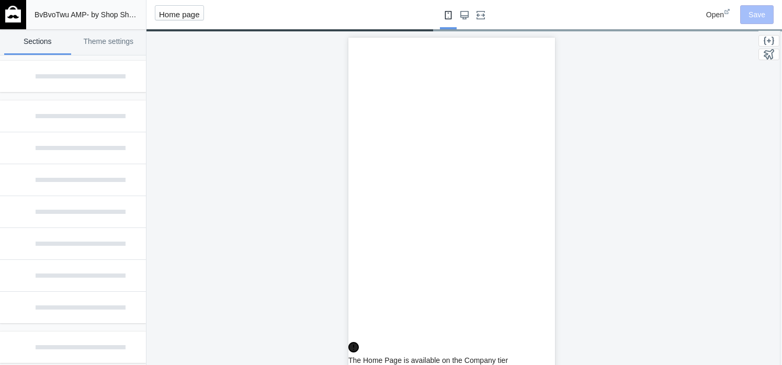  What do you see at coordinates (109, 42) in the screenshot?
I see `a: Theme settings` at bounding box center [109, 42].